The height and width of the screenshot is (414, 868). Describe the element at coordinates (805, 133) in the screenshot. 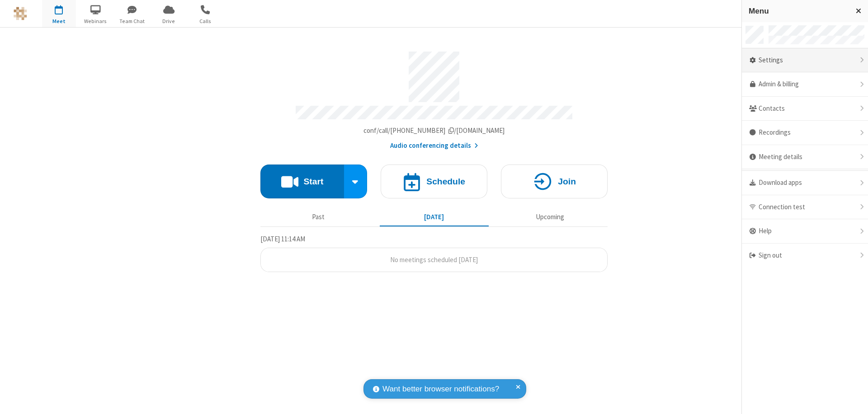

I see `div: Recordings` at that location.